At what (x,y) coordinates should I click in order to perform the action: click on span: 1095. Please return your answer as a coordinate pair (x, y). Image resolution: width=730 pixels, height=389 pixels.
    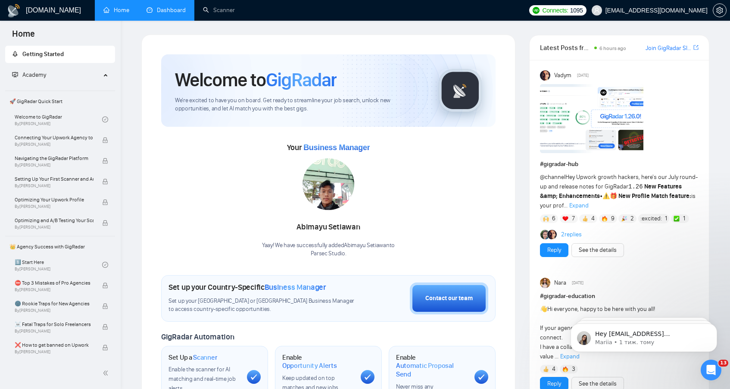
    Looking at the image, I should click on (577, 10).